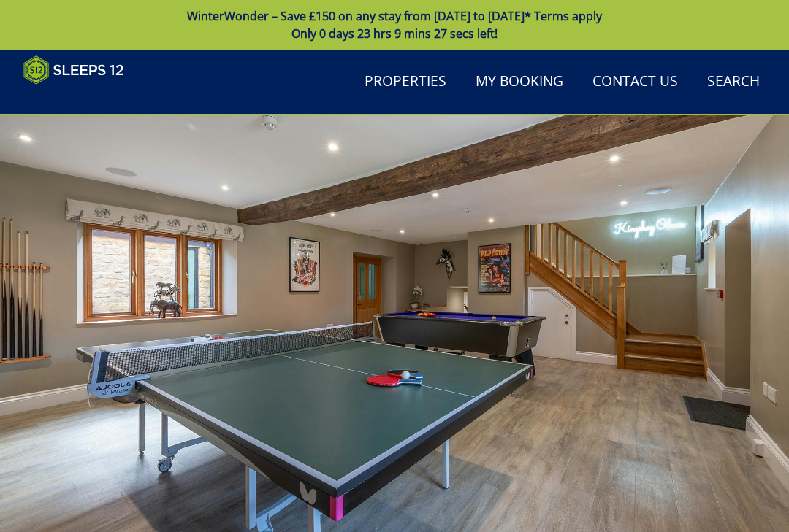 The image size is (789, 532). What do you see at coordinates (733, 81) in the screenshot?
I see `a: Search` at bounding box center [733, 81].